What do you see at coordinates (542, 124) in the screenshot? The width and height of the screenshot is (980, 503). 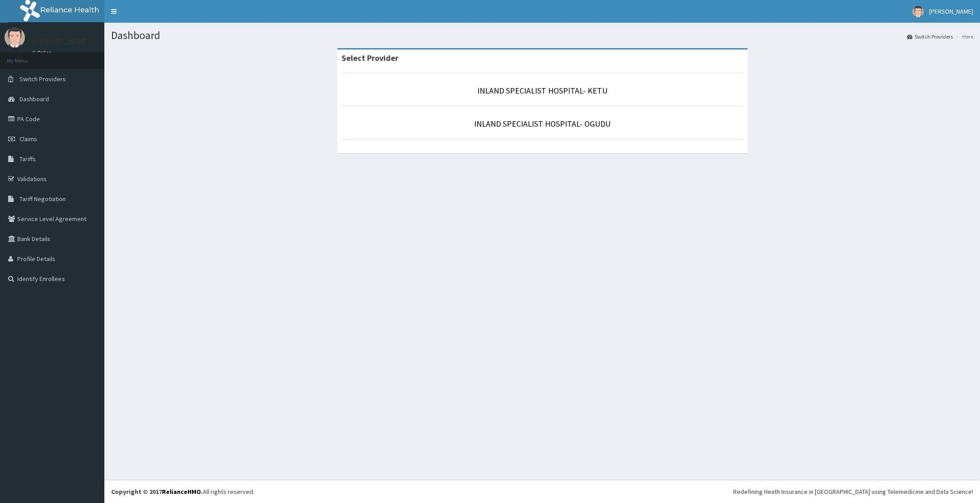 I see `a: INLAND SPECIALIST HOSPITAL- OGUDU` at bounding box center [542, 124].